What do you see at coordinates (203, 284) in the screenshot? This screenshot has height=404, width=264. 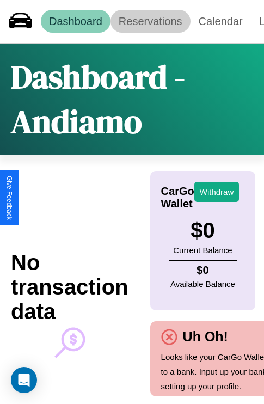 I see `p: Available Balance` at bounding box center [203, 284].